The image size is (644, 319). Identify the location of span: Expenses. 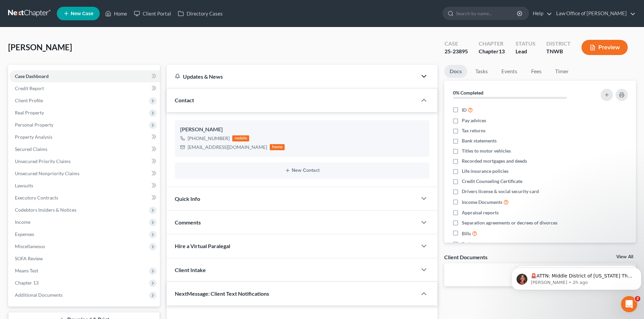
(25, 234).